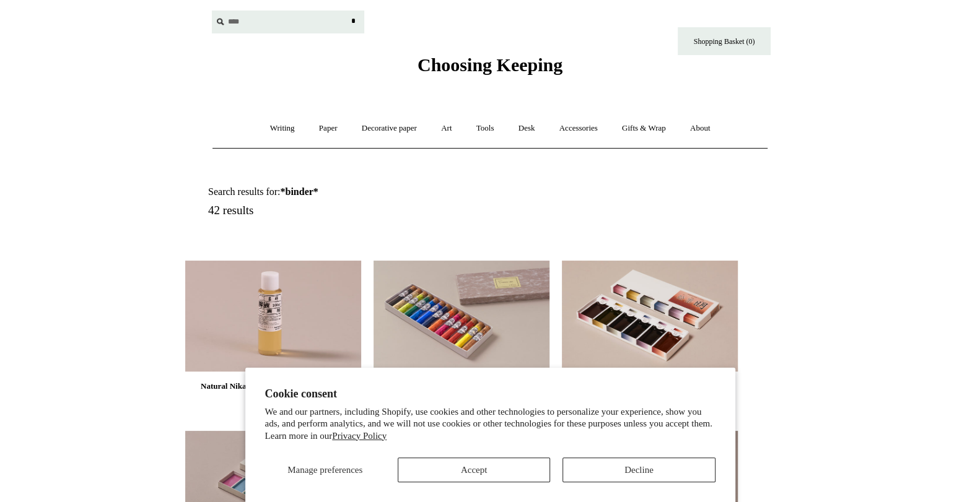  Describe the element at coordinates (356, 210) in the screenshot. I see `h5: 42 results` at that location.